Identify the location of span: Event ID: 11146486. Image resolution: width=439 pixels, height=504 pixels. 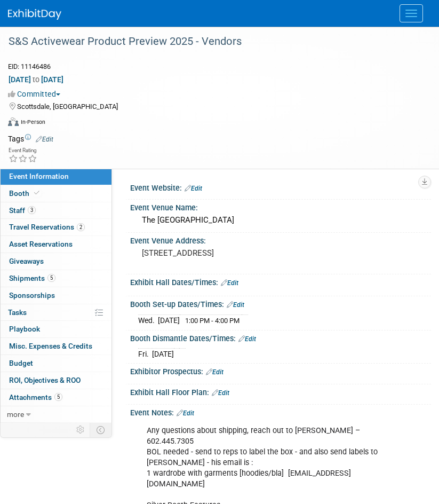
(29, 66).